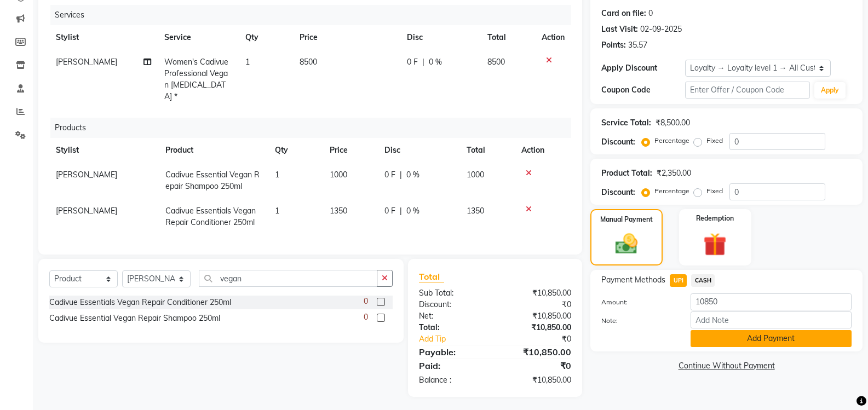 This screenshot has height=410, width=868. What do you see at coordinates (432, 276) in the screenshot?
I see `span: Total` at bounding box center [432, 276].